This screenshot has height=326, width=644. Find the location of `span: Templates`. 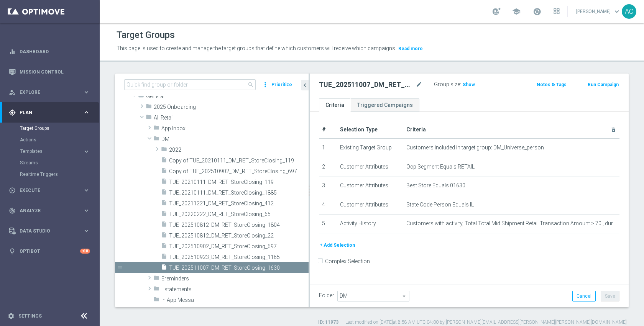

span: Templates is located at coordinates (48, 151).